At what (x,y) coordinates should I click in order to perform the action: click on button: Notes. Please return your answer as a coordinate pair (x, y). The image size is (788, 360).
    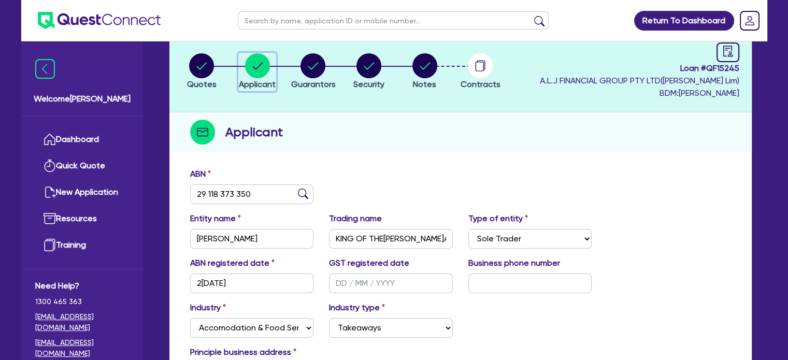
    Looking at the image, I should click on (425, 72).